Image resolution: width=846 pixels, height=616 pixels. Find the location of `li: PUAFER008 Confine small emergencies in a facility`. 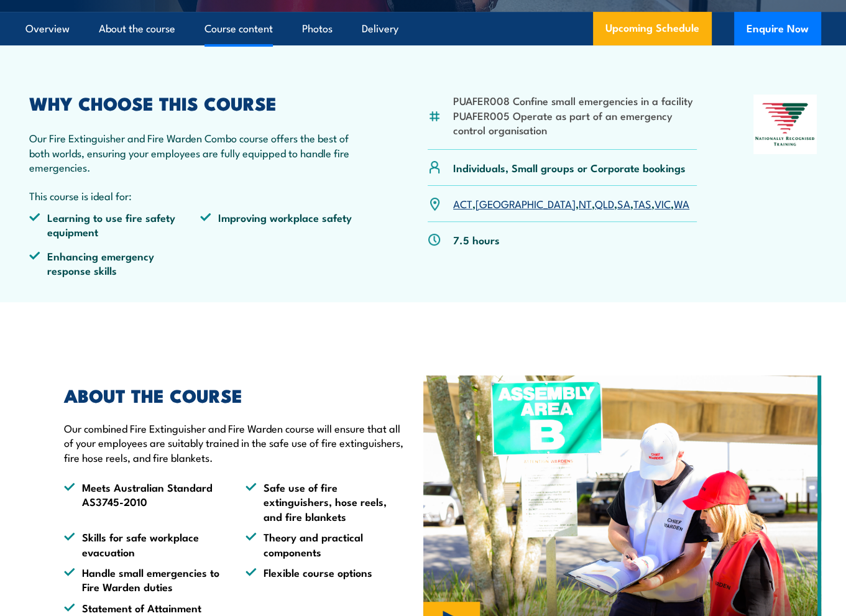

li: PUAFER008 Confine small emergencies in a facility is located at coordinates (575, 100).